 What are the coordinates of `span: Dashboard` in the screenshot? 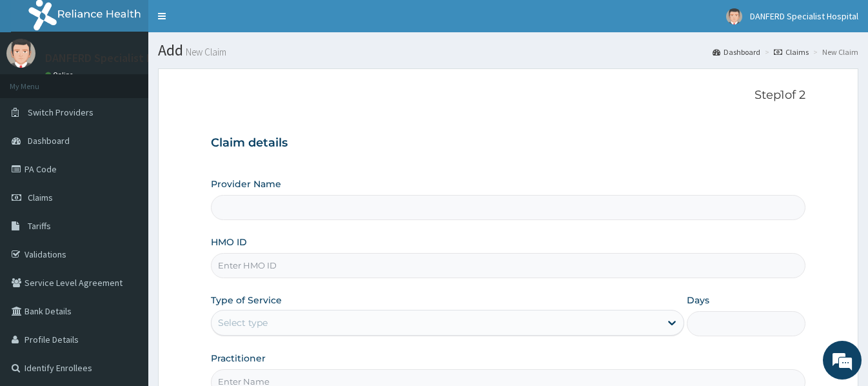 It's located at (48, 140).